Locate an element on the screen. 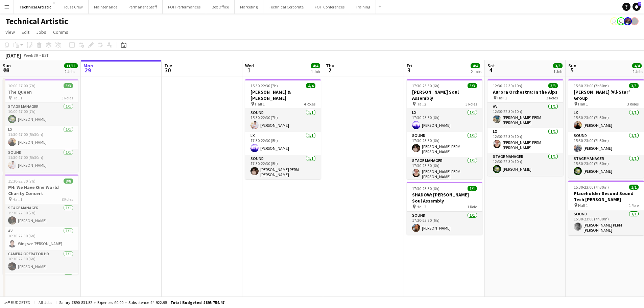 The height and width of the screenshot is (308, 644). span: View is located at coordinates (10, 32).